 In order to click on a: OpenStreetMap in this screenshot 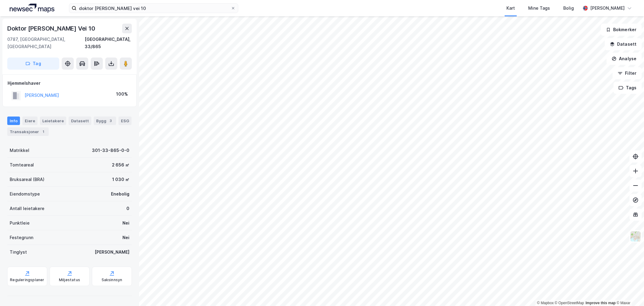, I will do `click(570, 302)`.